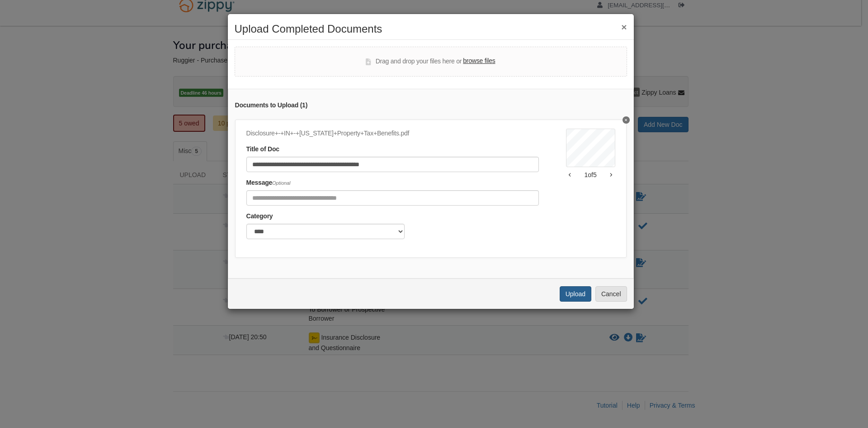 The image size is (868, 428). What do you see at coordinates (591, 174) in the screenshot?
I see `div: 1 of 5` at bounding box center [591, 174].